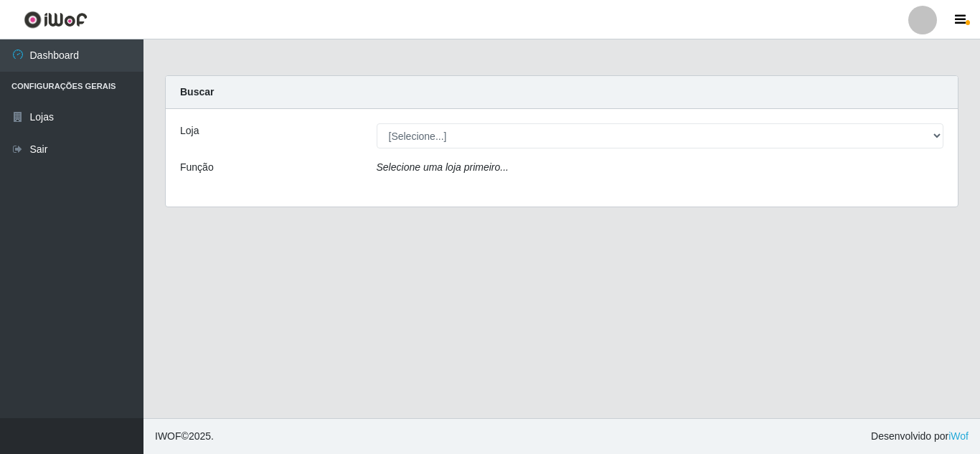 Image resolution: width=980 pixels, height=454 pixels. Describe the element at coordinates (55, 19) in the screenshot. I see `img: CoreUI Logo` at that location.